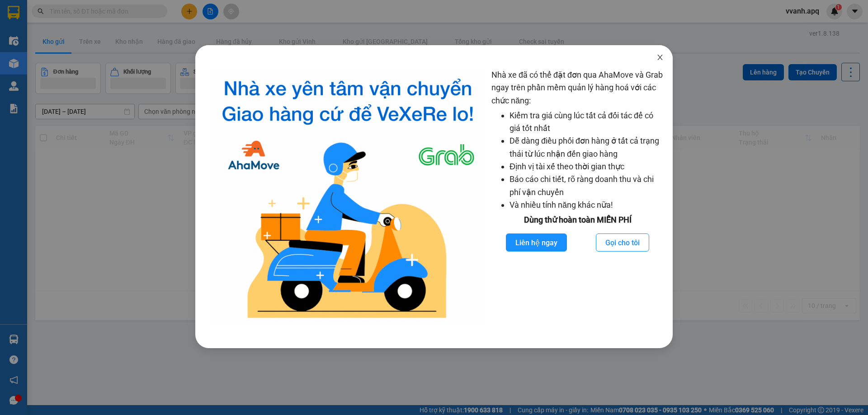 The height and width of the screenshot is (415, 868). What do you see at coordinates (586, 122) in the screenshot?
I see `li: Kiểm tra giá cùng lúc tất cả đối tác để có giá tốt nhất` at bounding box center [586, 122].